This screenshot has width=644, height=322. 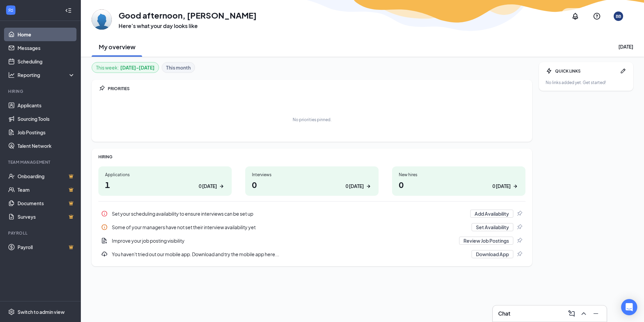 I want to click on img: Brian Bunt, so click(x=102, y=19).